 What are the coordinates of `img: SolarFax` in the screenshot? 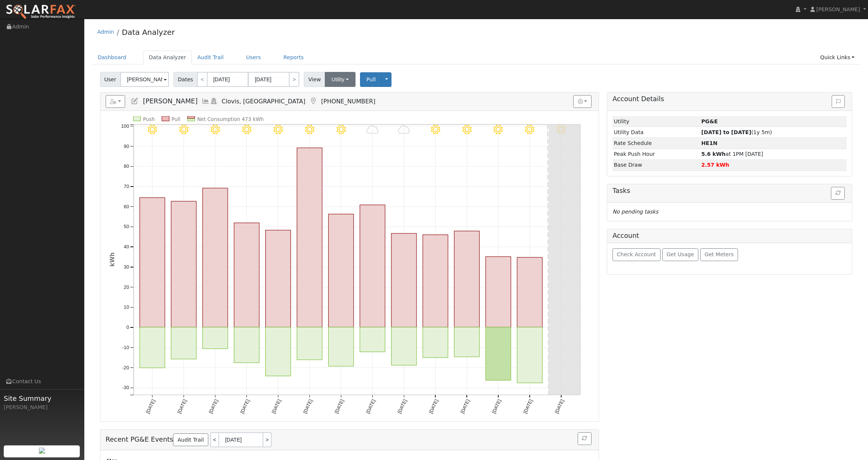 It's located at (41, 12).